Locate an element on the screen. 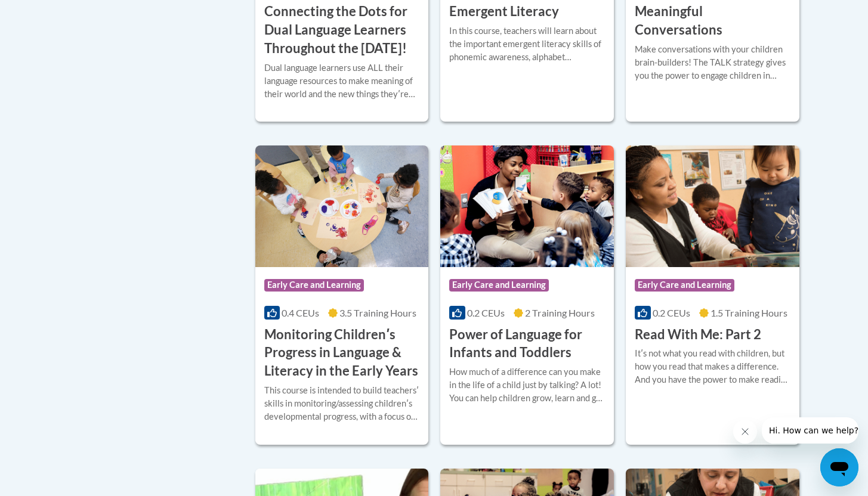  div: Dual language learners use ALL their language resources to make meaning of their world and the ne... is located at coordinates (342, 81).